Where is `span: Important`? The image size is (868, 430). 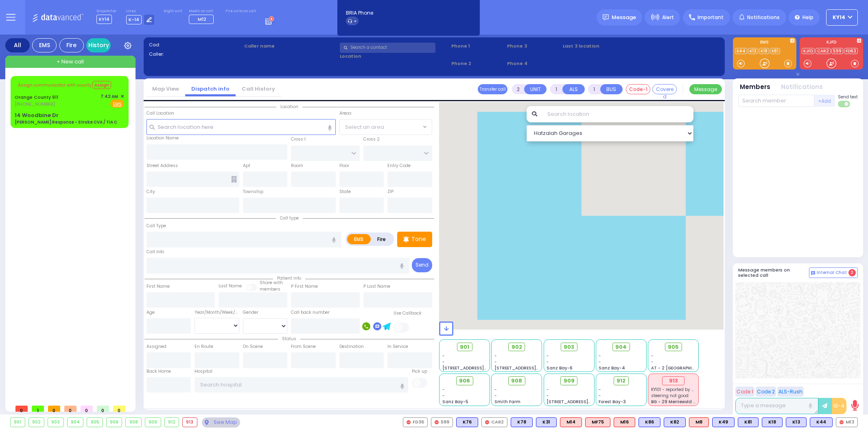
span: Important is located at coordinates (710, 18).